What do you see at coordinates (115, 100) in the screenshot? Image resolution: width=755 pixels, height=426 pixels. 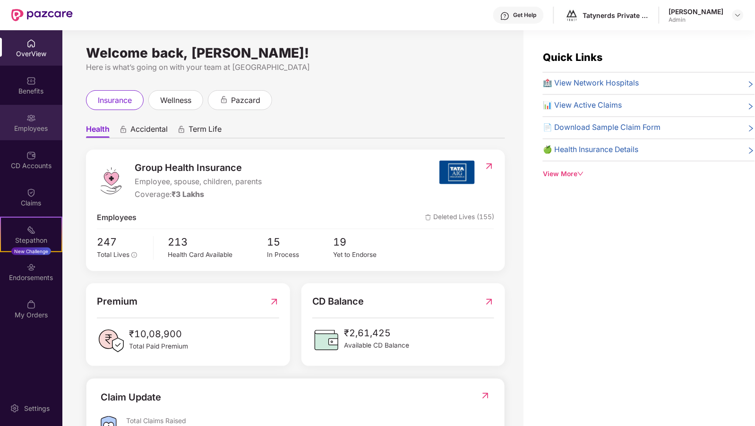 I see `span: insurance` at bounding box center [115, 100].